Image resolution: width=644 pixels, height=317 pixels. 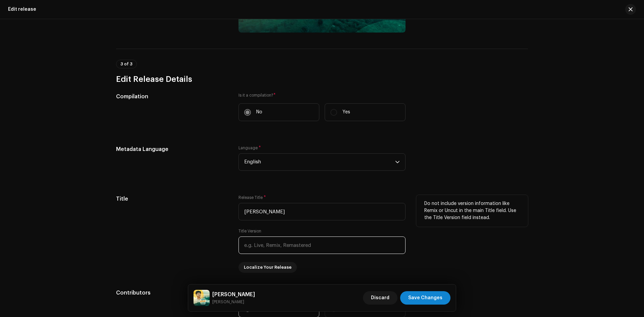 I want to click on button: Localize Your Release, so click(x=268, y=267).